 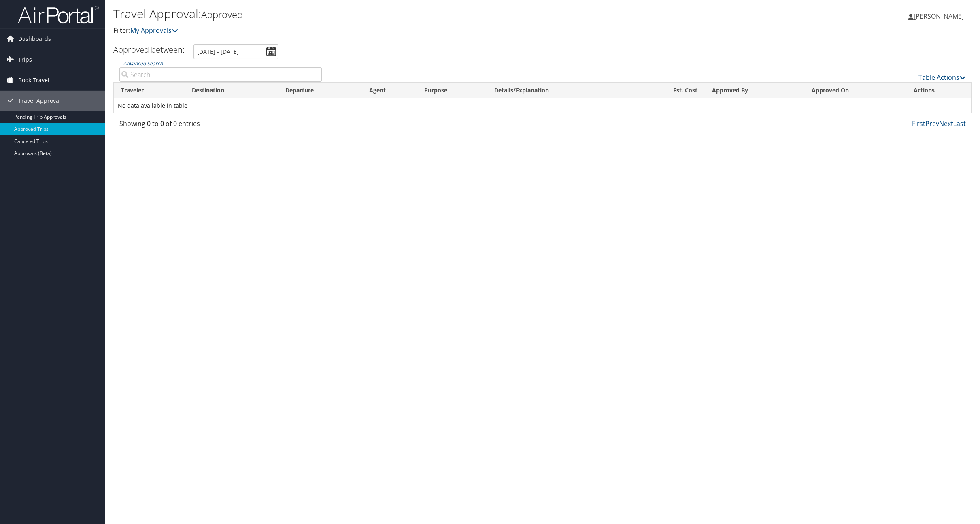 I want to click on span: Trips, so click(x=25, y=60).